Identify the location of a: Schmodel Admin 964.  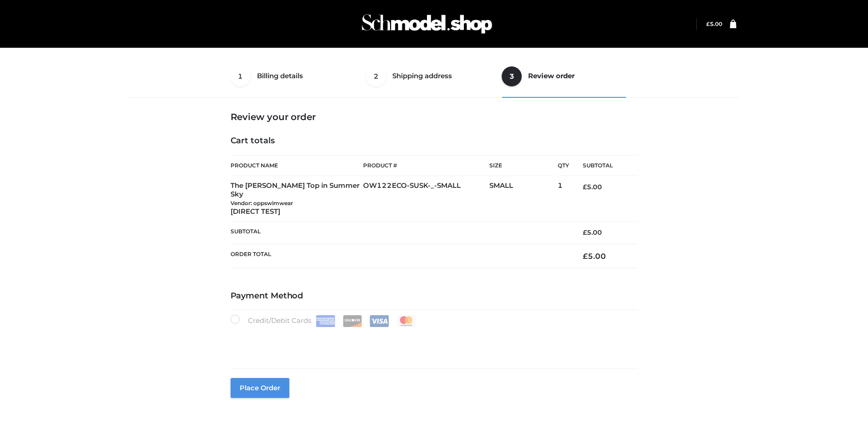
(427, 24).